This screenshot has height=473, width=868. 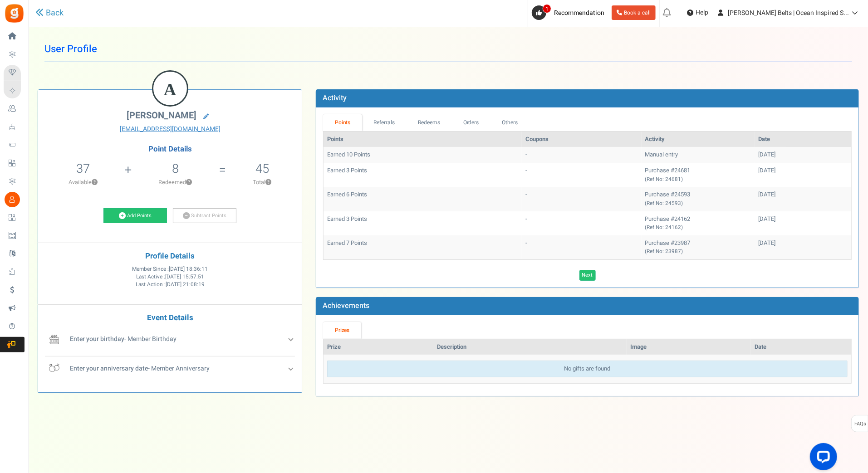 What do you see at coordinates (579, 12) in the screenshot?
I see `span: Recommendation` at bounding box center [579, 12].